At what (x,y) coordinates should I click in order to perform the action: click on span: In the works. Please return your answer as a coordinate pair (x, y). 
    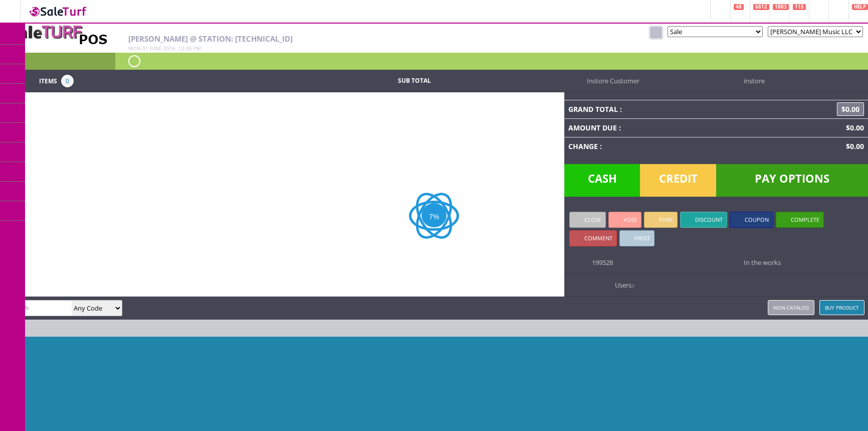
    Looking at the image, I should click on (759, 259).